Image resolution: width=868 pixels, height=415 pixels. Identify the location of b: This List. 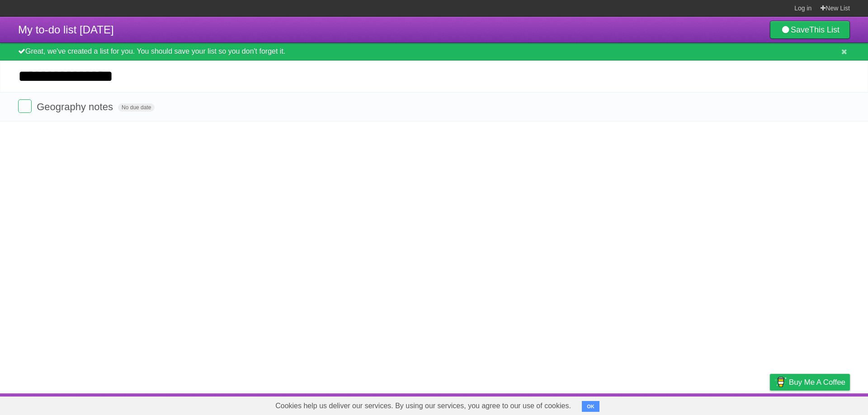
(824, 30).